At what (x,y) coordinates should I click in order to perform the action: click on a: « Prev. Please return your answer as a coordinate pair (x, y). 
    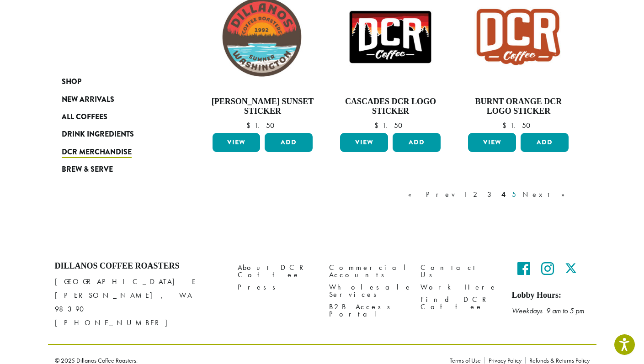
    Looking at the image, I should click on (432, 194).